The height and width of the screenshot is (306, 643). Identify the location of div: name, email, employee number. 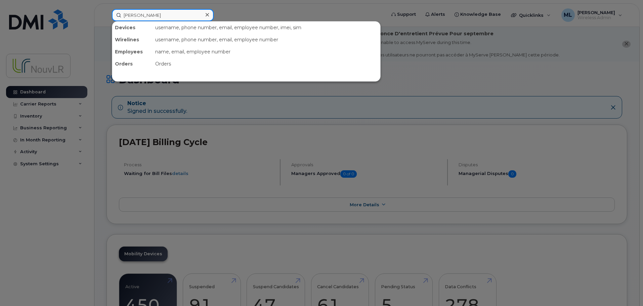
(267, 52).